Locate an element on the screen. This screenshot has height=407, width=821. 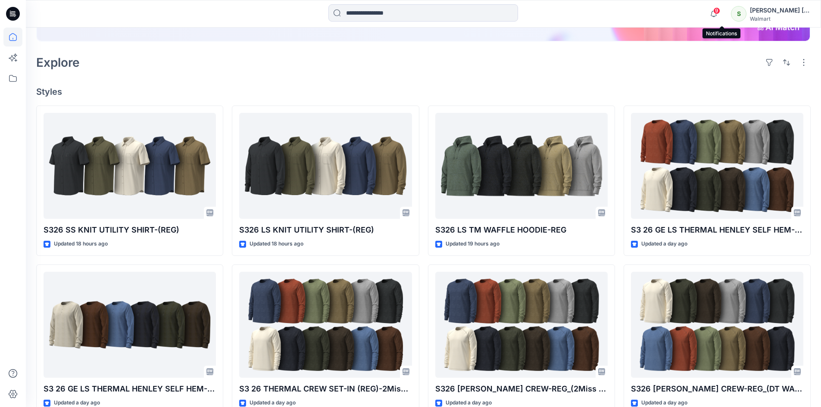
div: Walmart is located at coordinates (780, 19).